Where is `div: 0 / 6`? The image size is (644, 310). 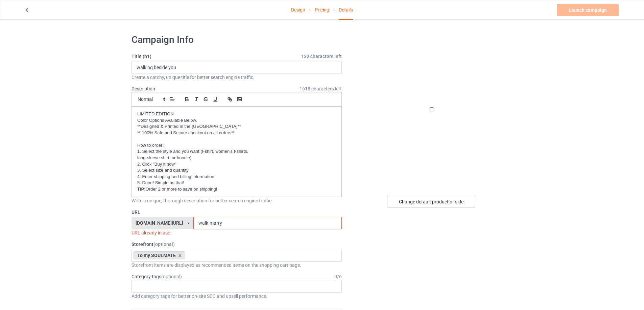
div: 0 / 6 is located at coordinates (338, 277).